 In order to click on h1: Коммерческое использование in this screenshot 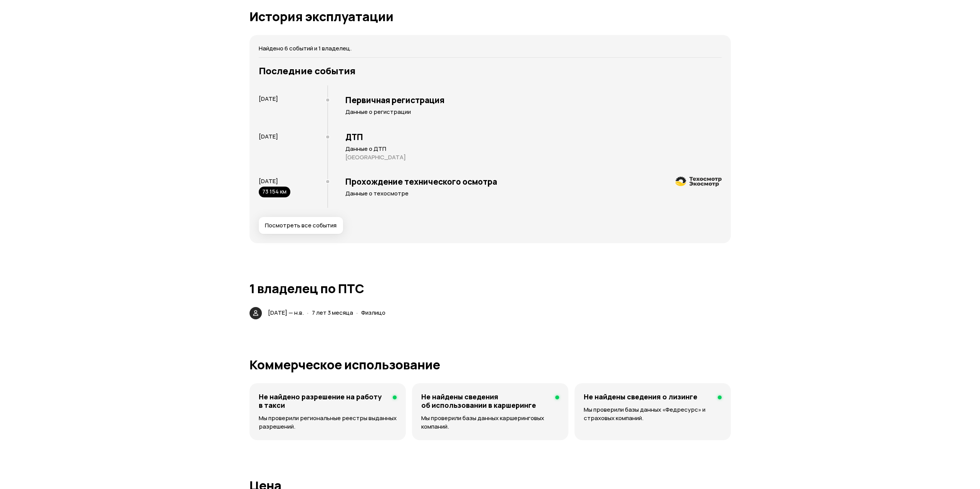, I will do `click(490, 365)`.